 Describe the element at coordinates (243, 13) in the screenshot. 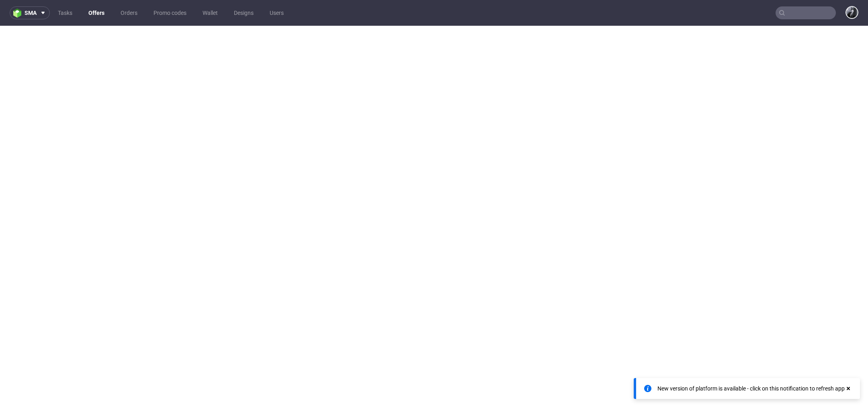

I see `a: Designs` at that location.